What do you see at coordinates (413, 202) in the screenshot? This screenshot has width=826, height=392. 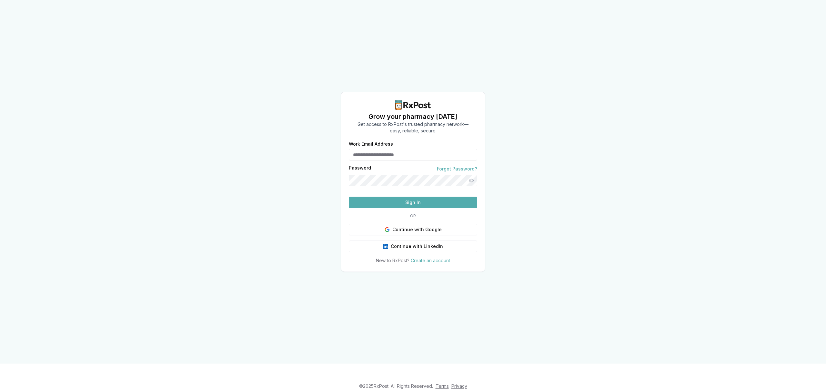 I see `button: Sign In` at bounding box center [413, 202].